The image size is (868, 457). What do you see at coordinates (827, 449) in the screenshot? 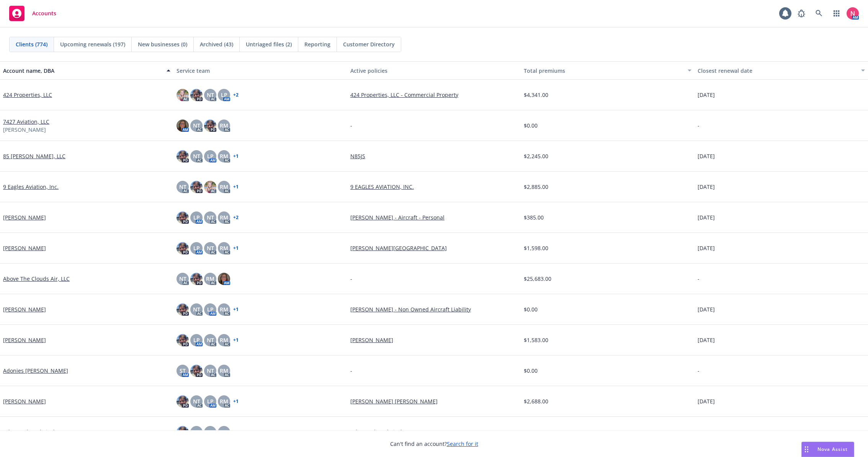
I see `button: Nova Assist` at bounding box center [827, 449].